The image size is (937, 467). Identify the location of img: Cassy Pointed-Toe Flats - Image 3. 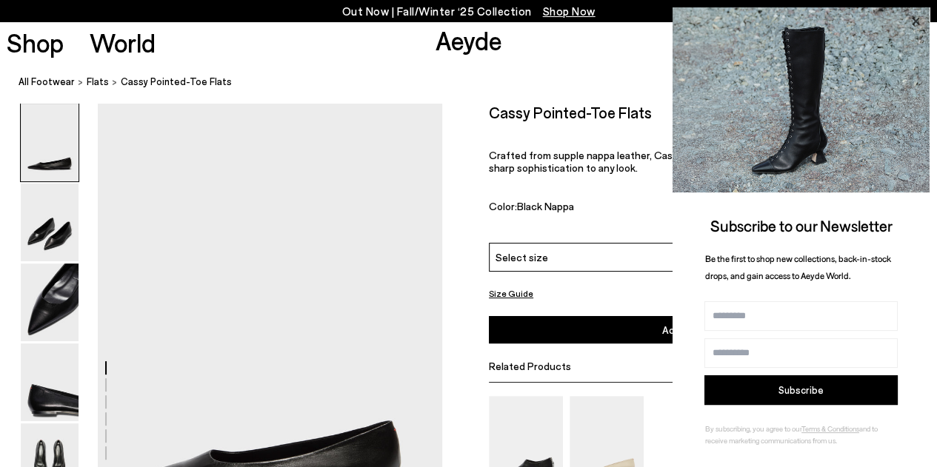
(50, 302).